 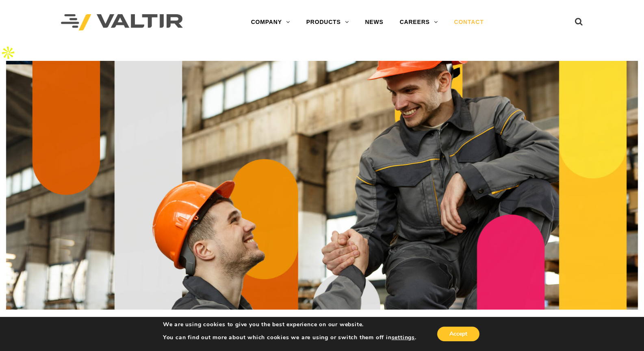 I want to click on a: CAREERS, so click(x=419, y=22).